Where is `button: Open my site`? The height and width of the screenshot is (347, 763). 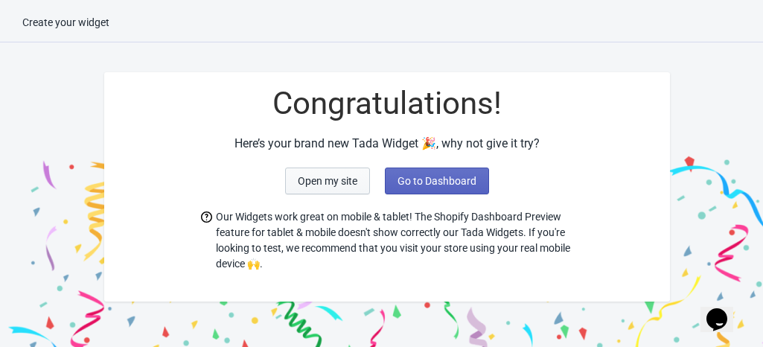
button: Open my site is located at coordinates (327, 181).